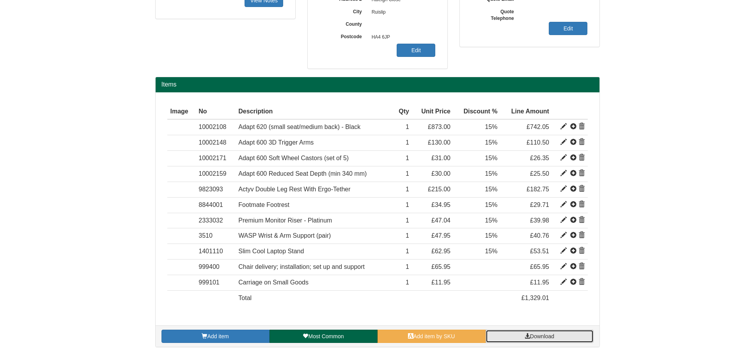 The height and width of the screenshot is (355, 743). I want to click on td: 10002108, so click(215, 127).